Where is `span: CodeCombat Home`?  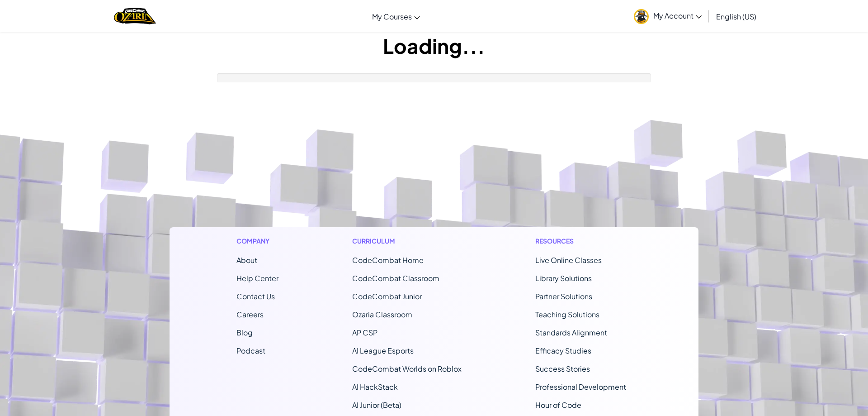 span: CodeCombat Home is located at coordinates (388, 260).